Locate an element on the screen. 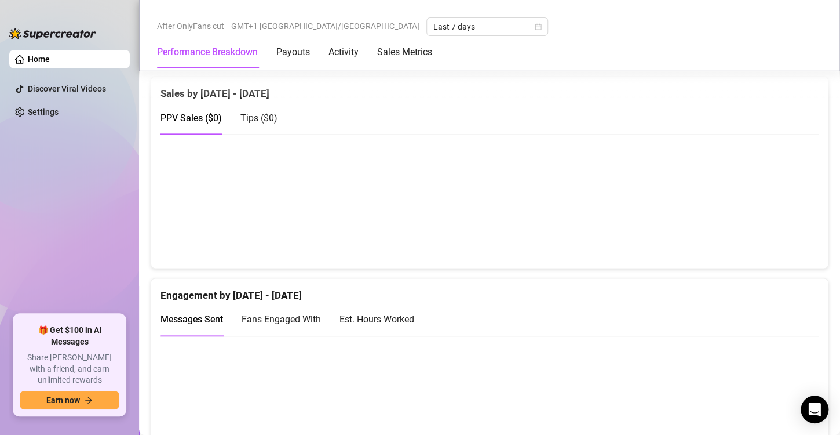 The image size is (840, 435). img: logo-BBDzfeDw.svg is located at coordinates (53, 34).